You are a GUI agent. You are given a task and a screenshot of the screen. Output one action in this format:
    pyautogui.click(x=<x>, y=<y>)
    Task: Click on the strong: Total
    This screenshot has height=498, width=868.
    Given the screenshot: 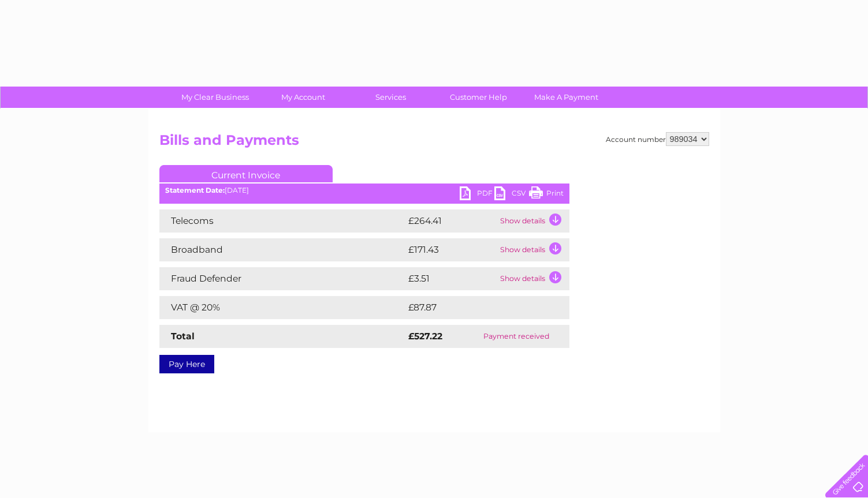 What is the action you would take?
    pyautogui.click(x=182, y=336)
    